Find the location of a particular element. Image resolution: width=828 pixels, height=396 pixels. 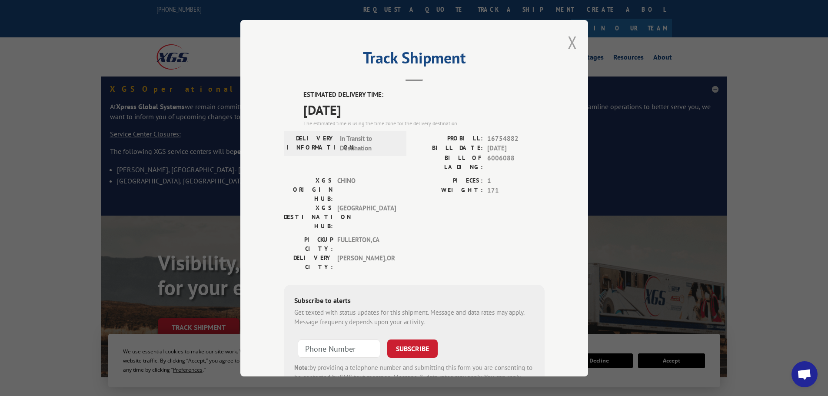

input: Phone Number is located at coordinates (339, 348).